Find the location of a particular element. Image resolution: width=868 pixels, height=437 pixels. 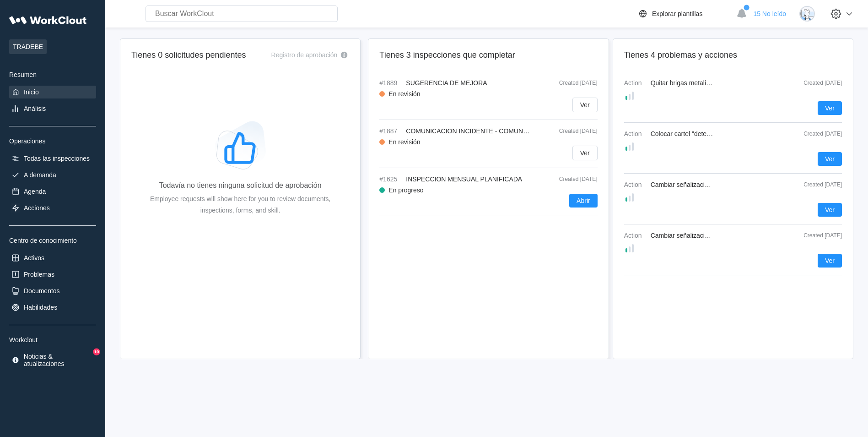

div: Activos is located at coordinates (34, 258).